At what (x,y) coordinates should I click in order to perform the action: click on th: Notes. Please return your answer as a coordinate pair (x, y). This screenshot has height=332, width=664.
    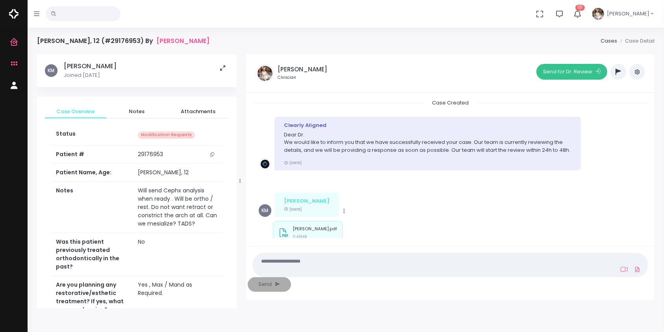
    Looking at the image, I should click on (92, 207).